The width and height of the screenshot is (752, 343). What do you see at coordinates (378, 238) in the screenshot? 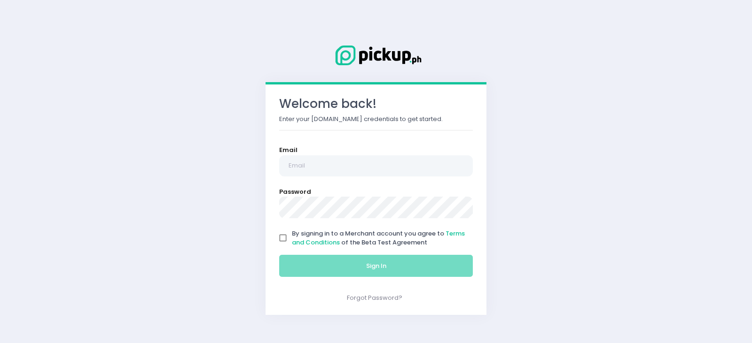
I see `span: By signing in to a Merchant account you agree to of the Beta Test Agreement` at bounding box center [378, 238].